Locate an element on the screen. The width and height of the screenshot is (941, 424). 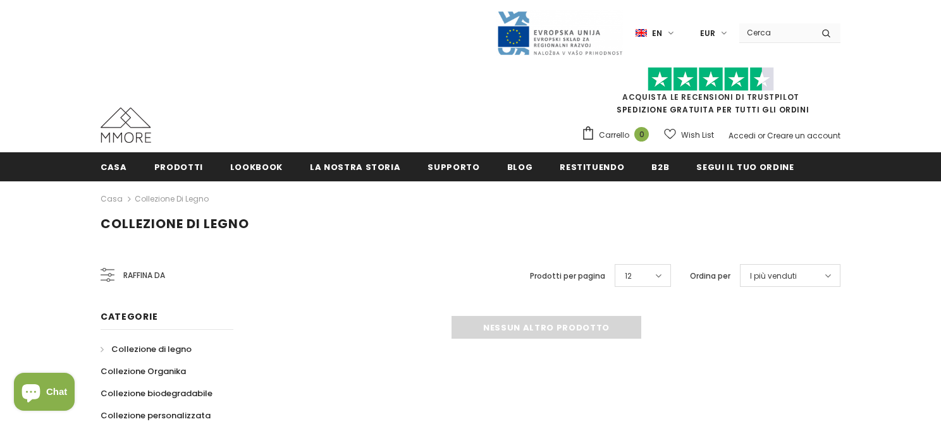
a: supporto is located at coordinates (453, 166).